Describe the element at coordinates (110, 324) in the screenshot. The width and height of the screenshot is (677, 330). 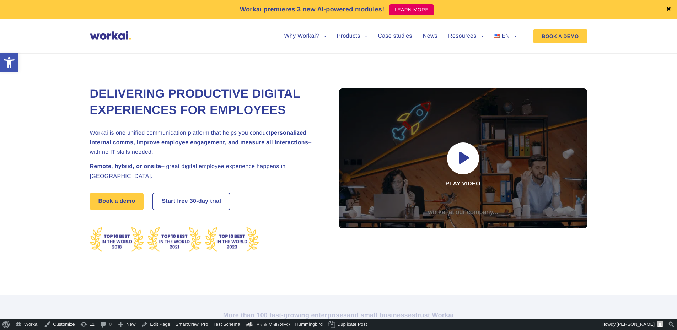
I see `span: 0` at that location.